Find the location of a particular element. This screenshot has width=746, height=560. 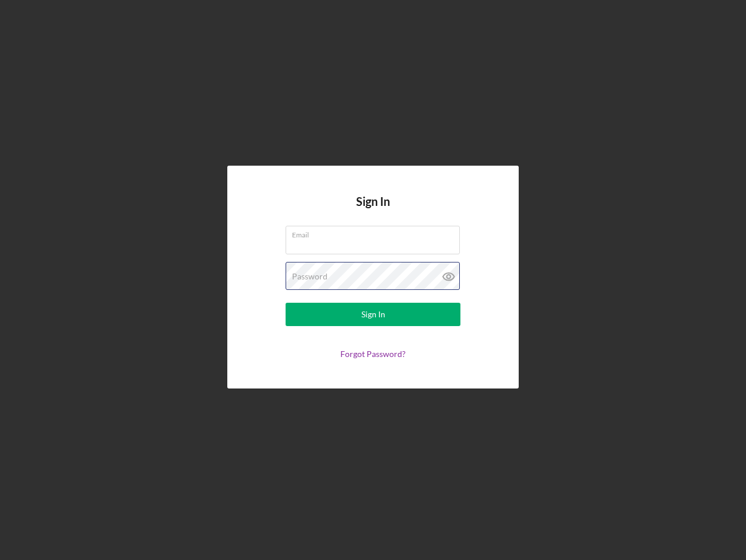

label: Password is located at coordinates (310, 276).